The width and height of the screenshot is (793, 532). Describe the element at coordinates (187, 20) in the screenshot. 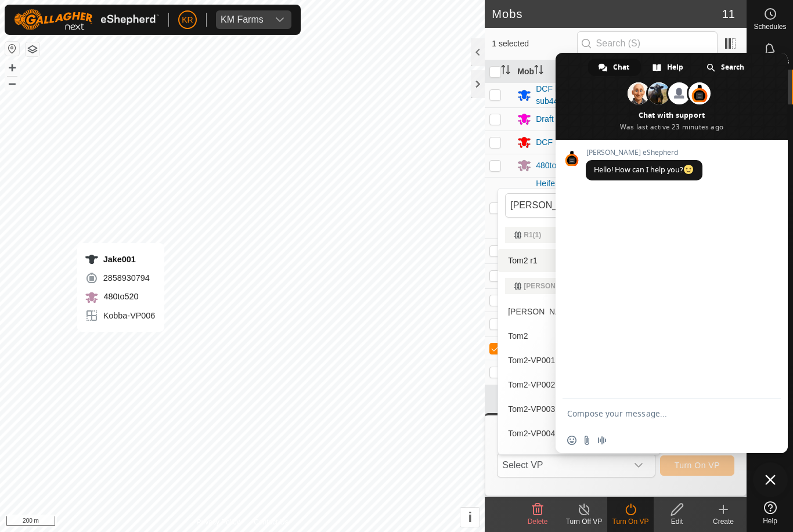

I see `span: KR` at that location.